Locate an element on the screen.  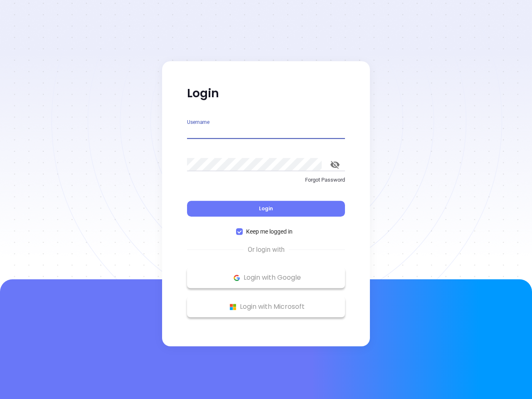
span: Keep me logged in is located at coordinates (269, 231).